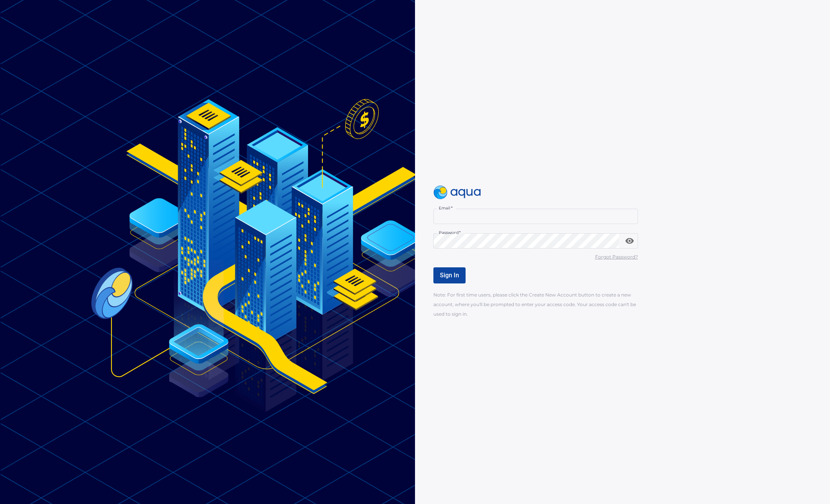  Describe the element at coordinates (450, 275) in the screenshot. I see `button: Sign In` at that location.